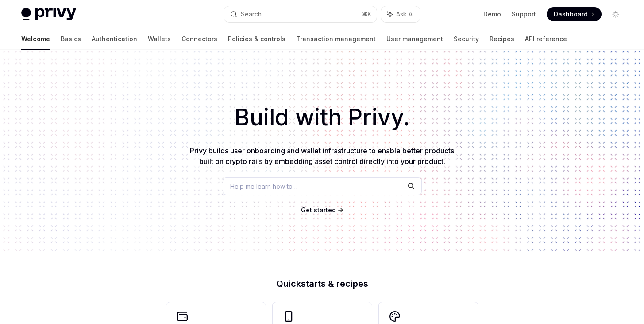  What do you see at coordinates (546, 39) in the screenshot?
I see `a: API reference` at bounding box center [546, 39].